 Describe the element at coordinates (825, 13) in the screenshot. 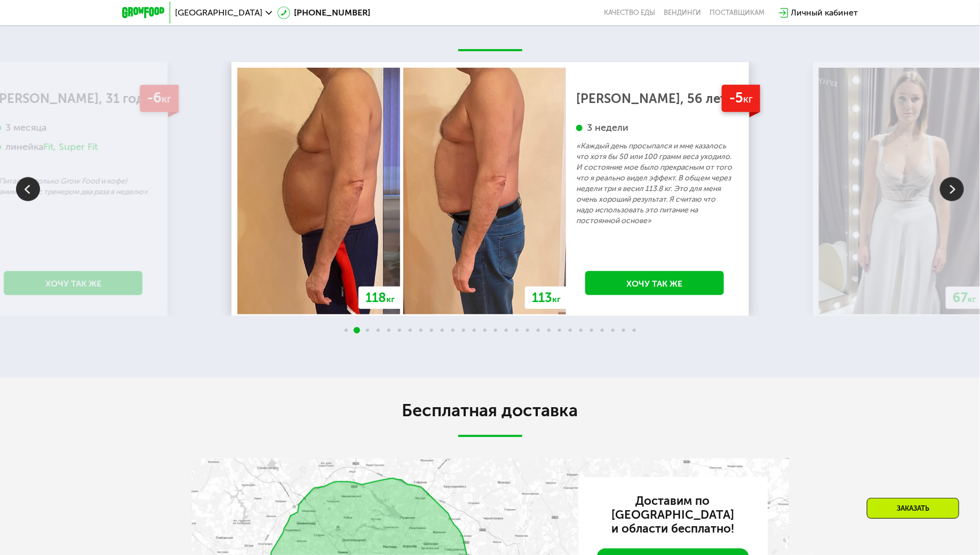

I see `div: Личный кабинет` at that location.